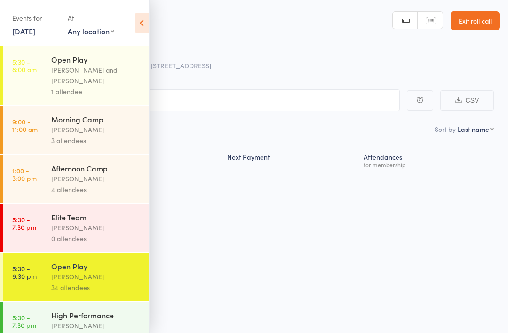 Image resolution: width=508 pixels, height=333 pixels. What do you see at coordinates (96, 315) in the screenshot?
I see `div: High Performance` at bounding box center [96, 315].